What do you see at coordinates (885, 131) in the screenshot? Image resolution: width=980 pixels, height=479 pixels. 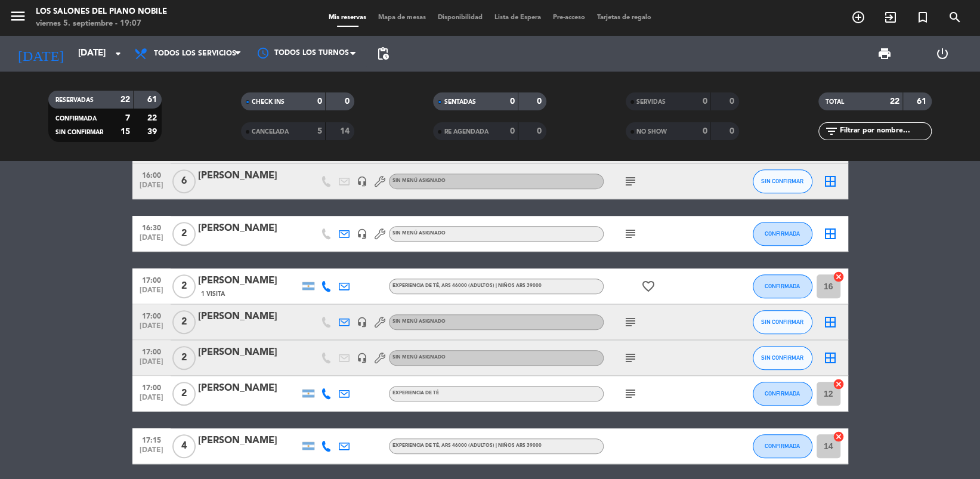 I see `input: Filtrar por nombre...` at bounding box center [885, 131].